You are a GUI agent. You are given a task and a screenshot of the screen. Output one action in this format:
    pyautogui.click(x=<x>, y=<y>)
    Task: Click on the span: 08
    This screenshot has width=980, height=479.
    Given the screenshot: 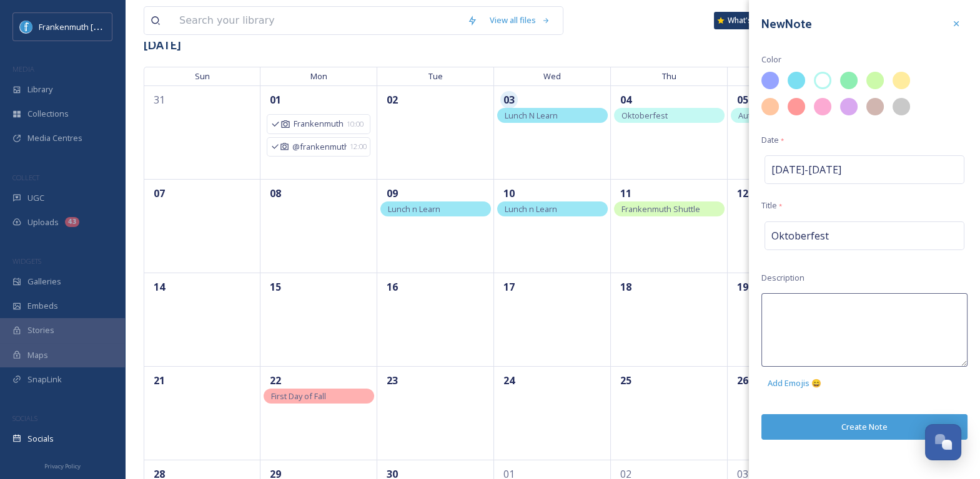 What is the action you would take?
    pyautogui.click(x=276, y=193)
    